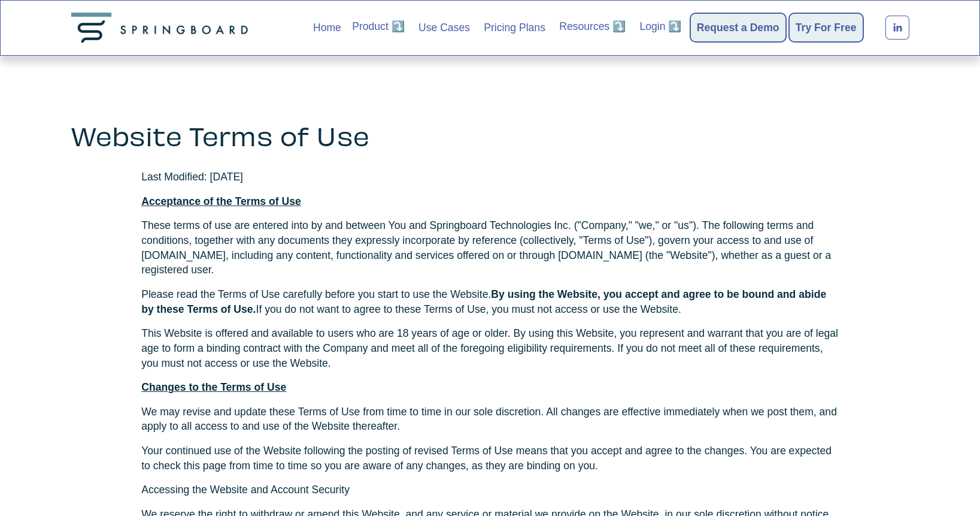 The image size is (980, 516). What do you see at coordinates (592, 27) in the screenshot?
I see `span: Resources ⤵️` at bounding box center [592, 27].